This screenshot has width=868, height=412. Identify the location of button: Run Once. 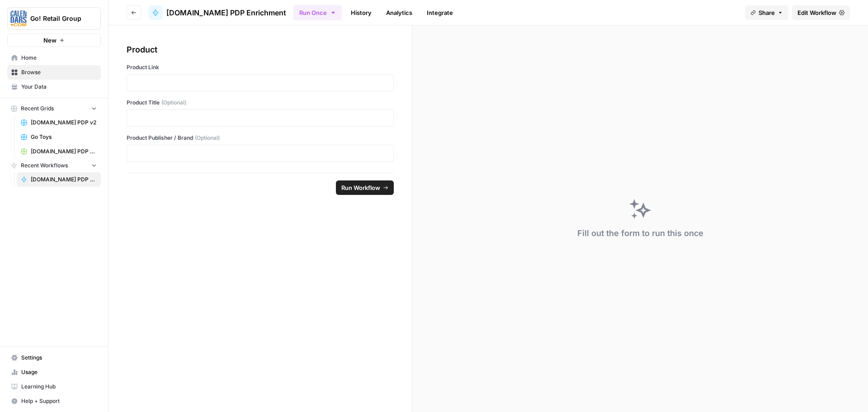
(317, 13).